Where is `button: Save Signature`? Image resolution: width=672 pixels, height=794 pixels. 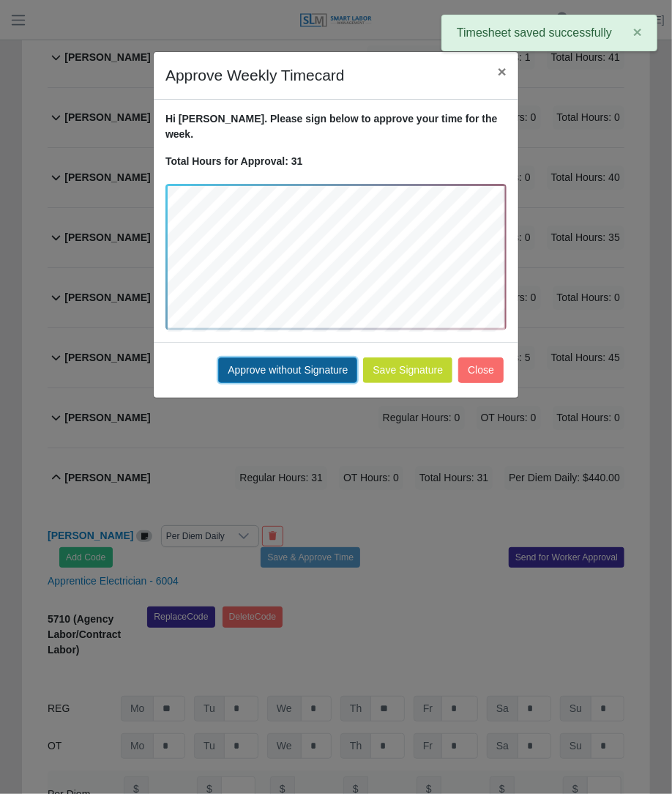
button: Save Signature is located at coordinates (408, 370).